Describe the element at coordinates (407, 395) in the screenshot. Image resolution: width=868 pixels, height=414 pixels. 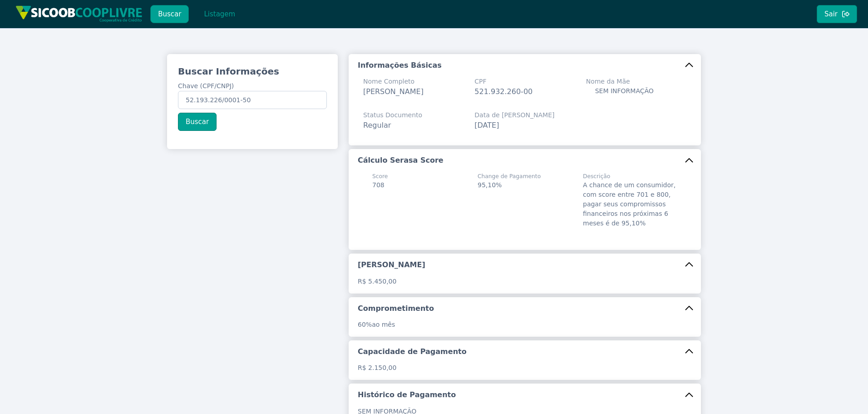
I see `h5: Histórico de Pagamento` at that location.